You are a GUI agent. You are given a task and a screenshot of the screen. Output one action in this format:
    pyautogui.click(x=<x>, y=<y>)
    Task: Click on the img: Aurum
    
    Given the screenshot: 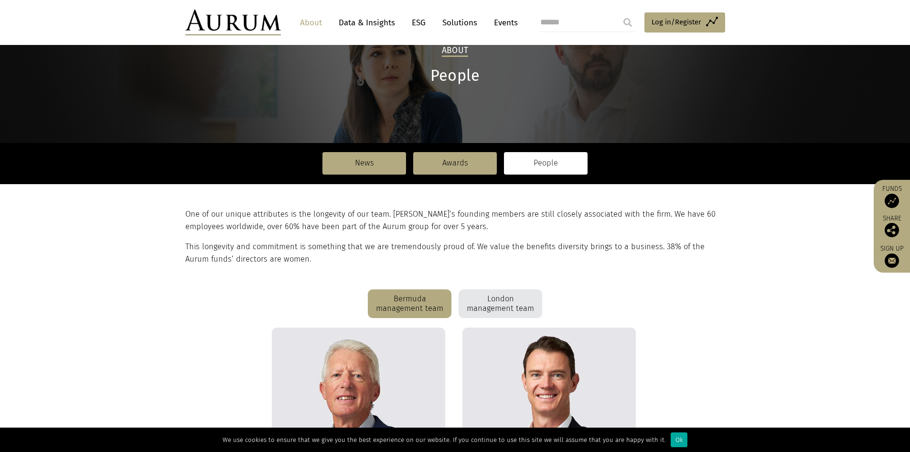 What is the action you would take?
    pyautogui.click(x=233, y=22)
    